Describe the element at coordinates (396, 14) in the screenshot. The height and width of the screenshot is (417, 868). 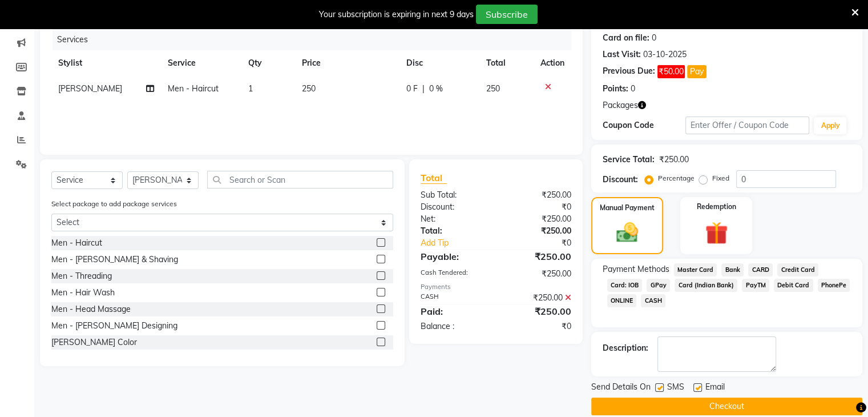
I see `div: Your subscription is expiring in next 9 days` at that location.